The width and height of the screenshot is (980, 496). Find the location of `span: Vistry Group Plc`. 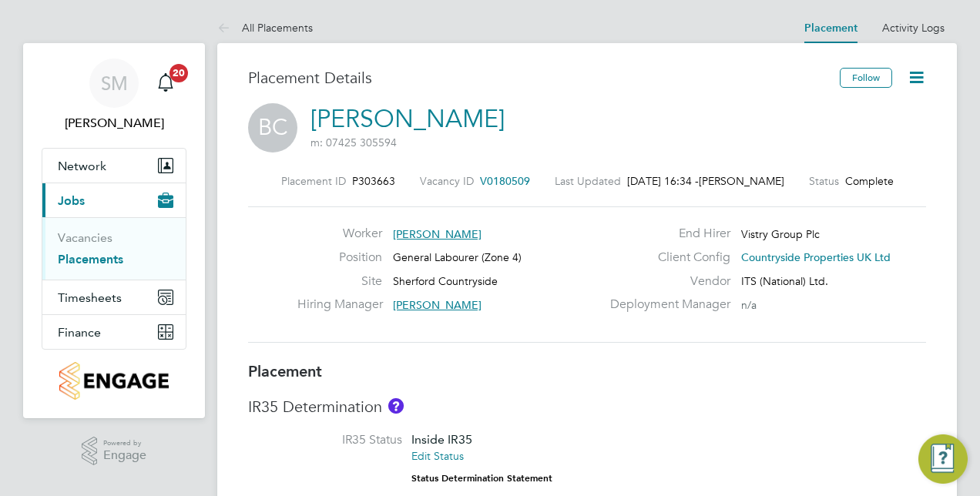

span: Vistry Group Plc is located at coordinates (781, 234).